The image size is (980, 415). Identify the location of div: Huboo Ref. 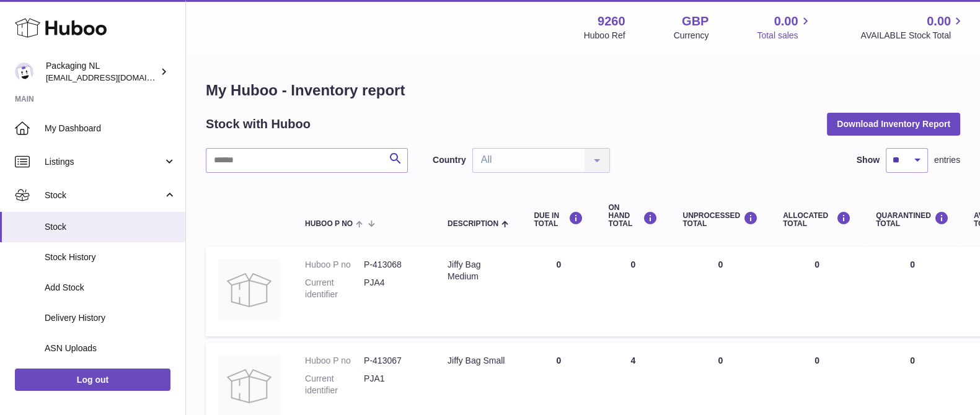
(604, 35).